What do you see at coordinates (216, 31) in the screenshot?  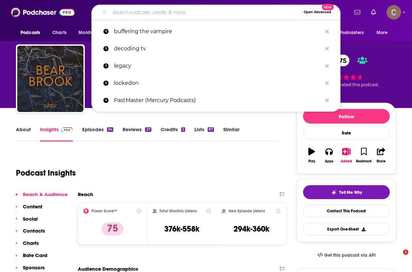 I see `a: buffering the vampire` at bounding box center [216, 31].